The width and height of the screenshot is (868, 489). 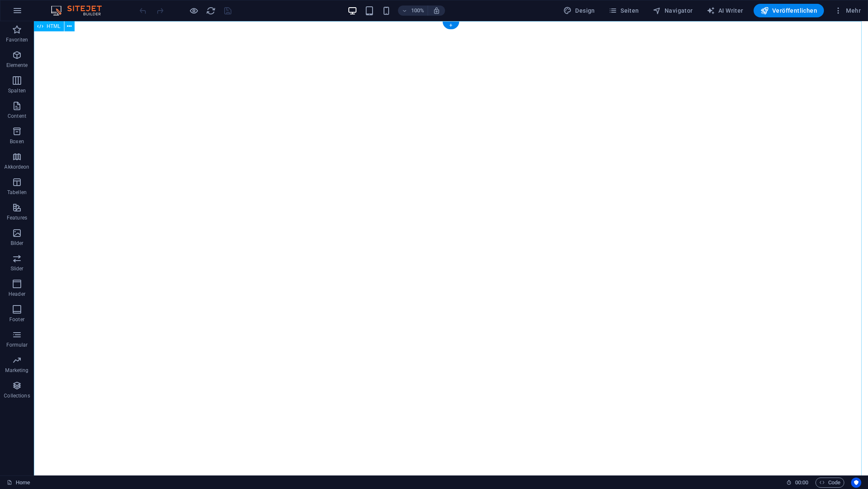 I want to click on div: Design (Strg+Alt+Y), so click(x=579, y=10).